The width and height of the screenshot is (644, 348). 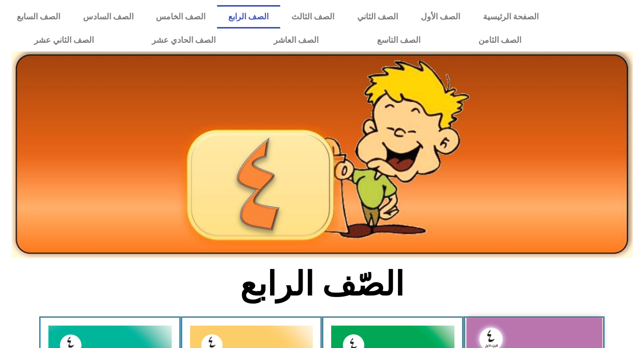 I want to click on h2: الصّف الرابع, so click(x=322, y=284).